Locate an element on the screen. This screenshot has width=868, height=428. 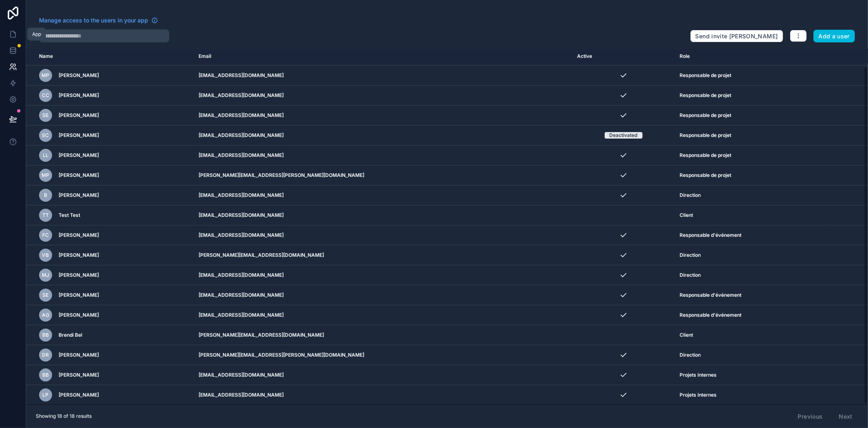
span: B is located at coordinates (46, 196).